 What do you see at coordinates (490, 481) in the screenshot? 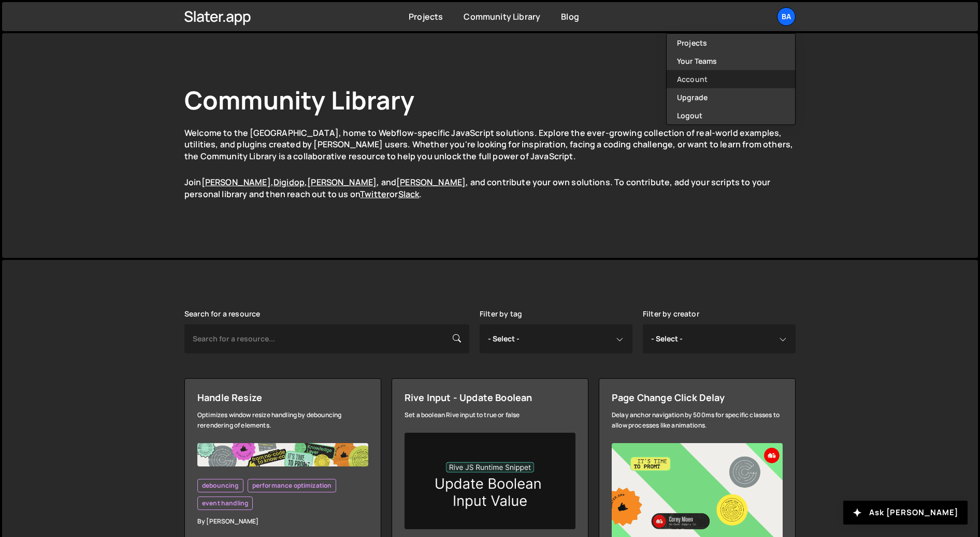
I see `img: updatebool.png` at bounding box center [490, 481].